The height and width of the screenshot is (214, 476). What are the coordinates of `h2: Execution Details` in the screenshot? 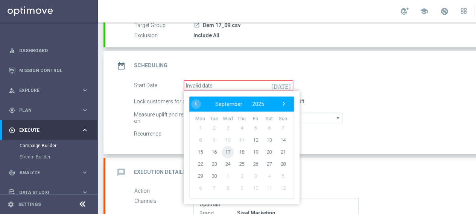 It's located at (160, 172).